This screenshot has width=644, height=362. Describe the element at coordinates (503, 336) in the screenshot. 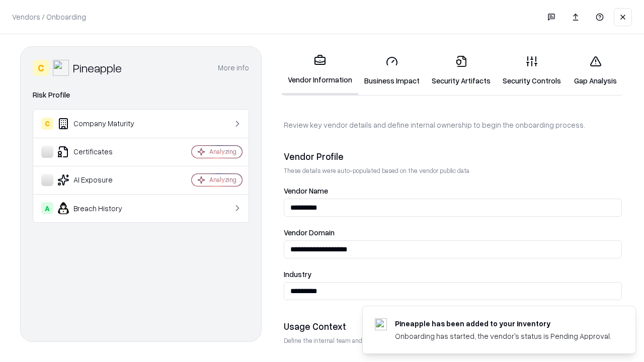

I see `div: Onboarding has started, the vendor's status is Pending Approval.` at that location.